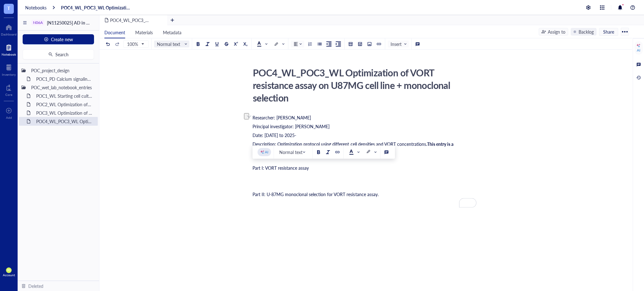 This screenshot has width=644, height=291. I want to click on span: Part II: U-87MG monoclonal selection for VORT resistance assay., so click(316, 194).